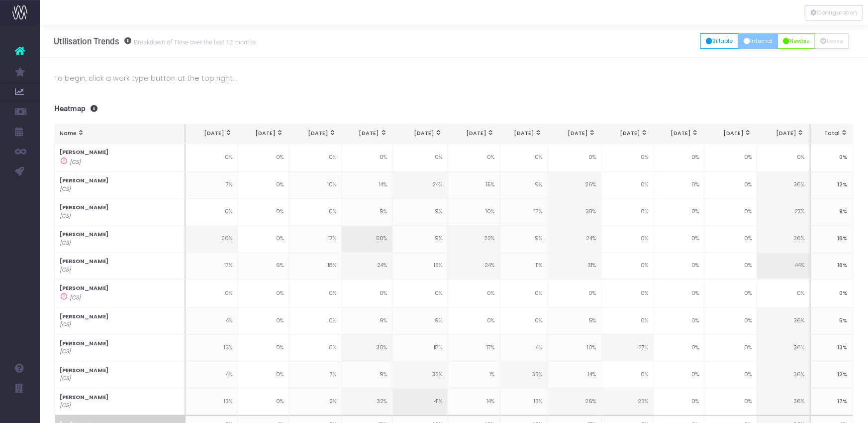 This screenshot has width=868, height=423. I want to click on td: 38%, so click(575, 212).